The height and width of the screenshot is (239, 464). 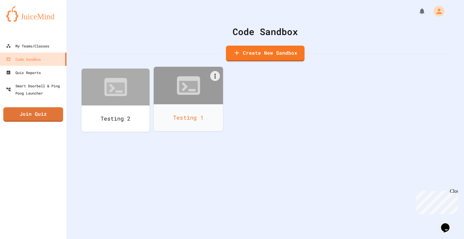 I want to click on div: My Account, so click(x=437, y=11).